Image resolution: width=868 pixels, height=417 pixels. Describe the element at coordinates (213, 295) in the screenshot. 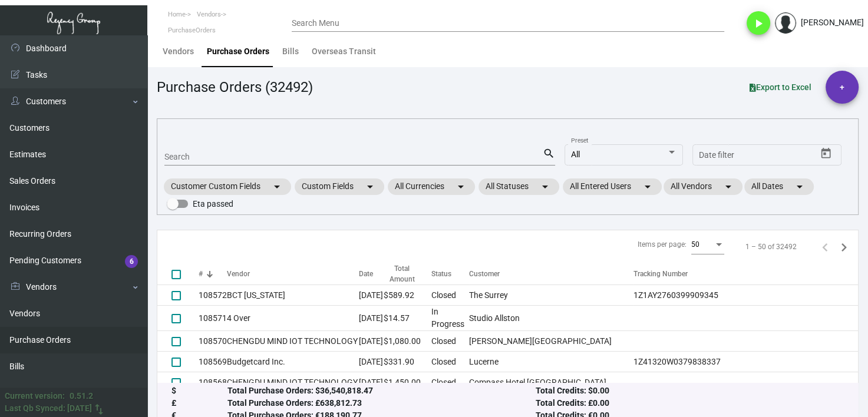

I see `td: 108572` at that location.